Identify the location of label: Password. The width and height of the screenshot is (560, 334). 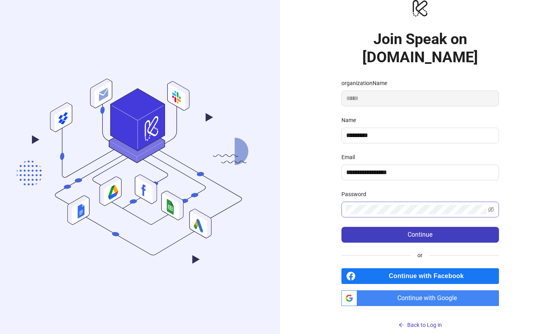
(356, 194).